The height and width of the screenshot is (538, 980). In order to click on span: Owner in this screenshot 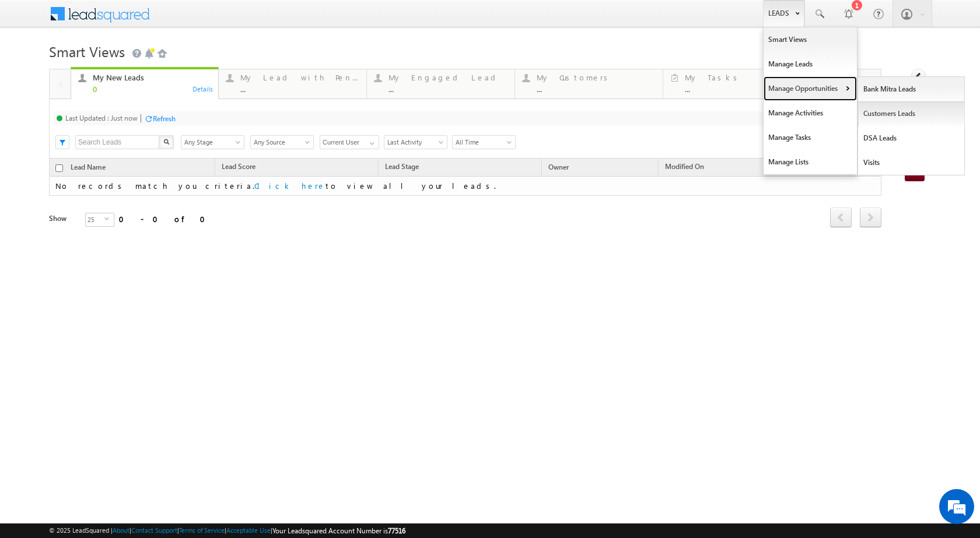, I will do `click(558, 166)`.